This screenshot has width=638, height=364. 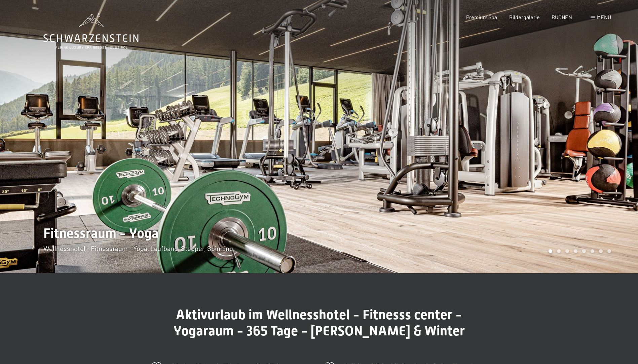 What do you see at coordinates (550, 251) in the screenshot?
I see `div: Carousel Page 1 (Current Slide)` at bounding box center [550, 251].